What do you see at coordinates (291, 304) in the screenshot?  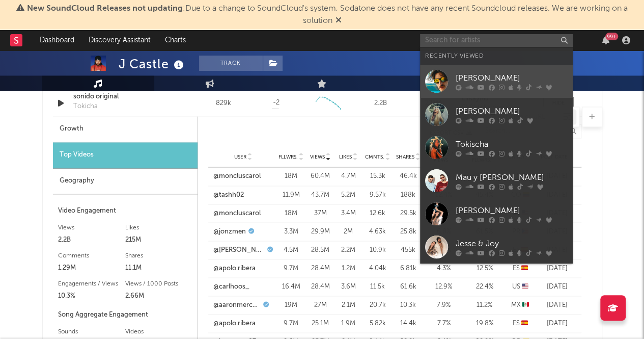 I see `div: 19M` at bounding box center [291, 304].